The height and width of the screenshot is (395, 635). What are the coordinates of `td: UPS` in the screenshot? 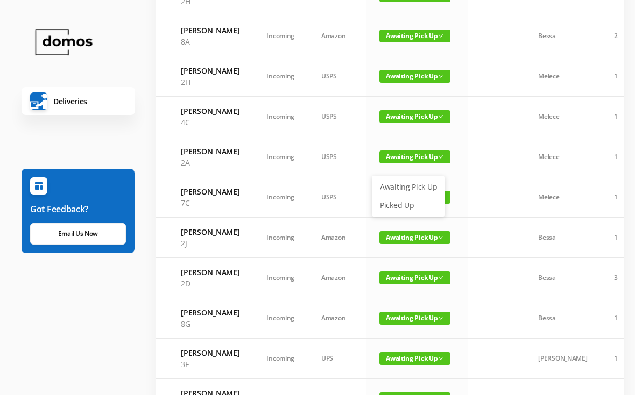 It's located at (337, 359).